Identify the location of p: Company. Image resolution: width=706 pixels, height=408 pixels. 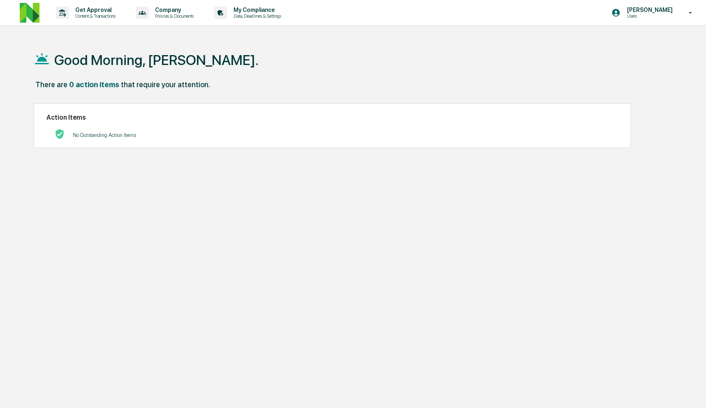
(173, 10).